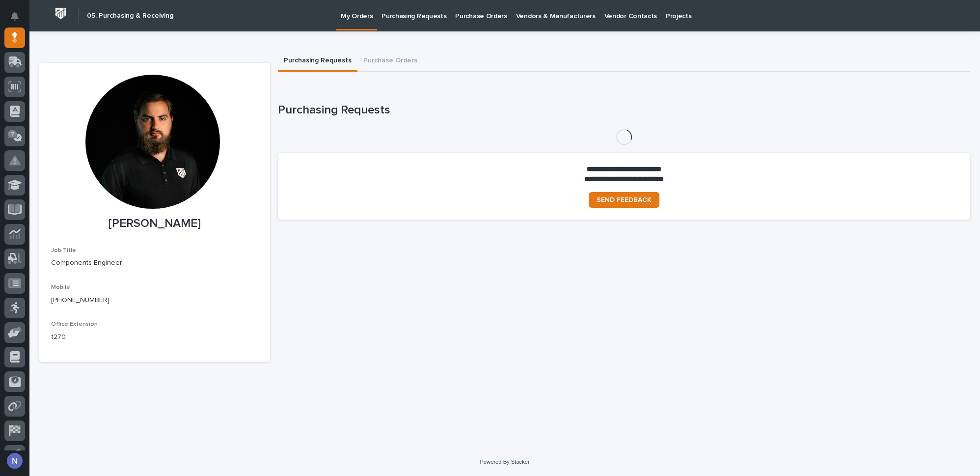  Describe the element at coordinates (391, 61) in the screenshot. I see `button: Purchase Orders` at that location.